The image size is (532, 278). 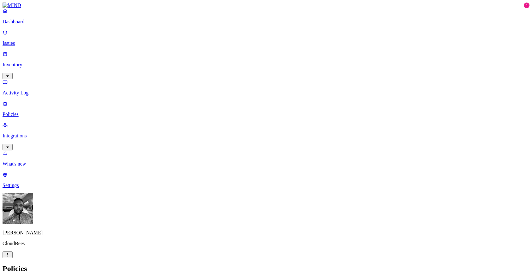 What do you see at coordinates (526, 5) in the screenshot?
I see `div: 4` at bounding box center [526, 5].